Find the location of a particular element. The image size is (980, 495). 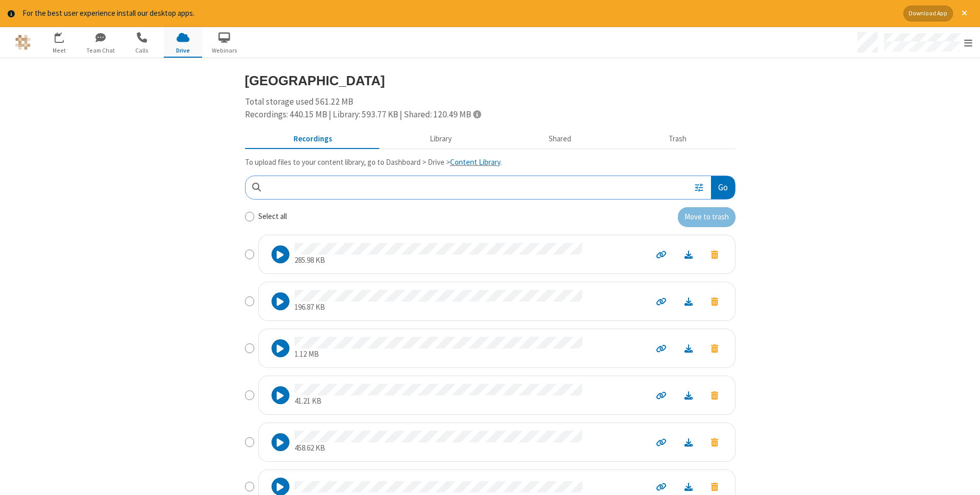

label: Select all is located at coordinates (273, 216).